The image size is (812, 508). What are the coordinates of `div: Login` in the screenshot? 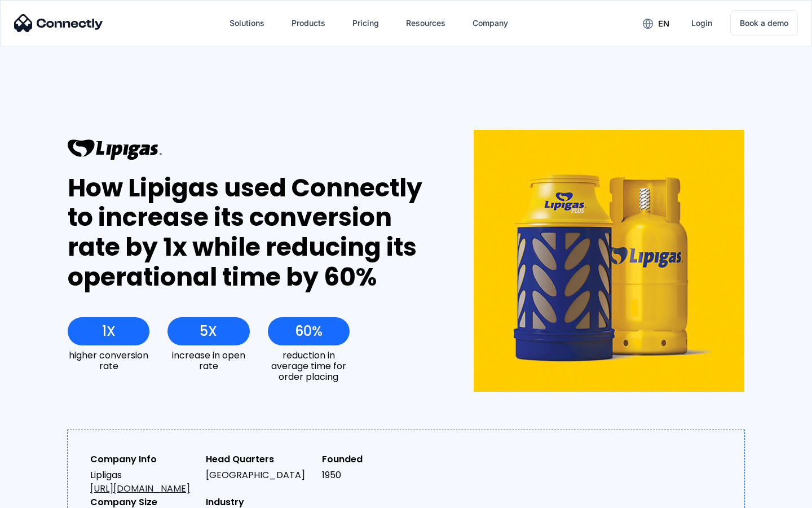 It's located at (702, 23).